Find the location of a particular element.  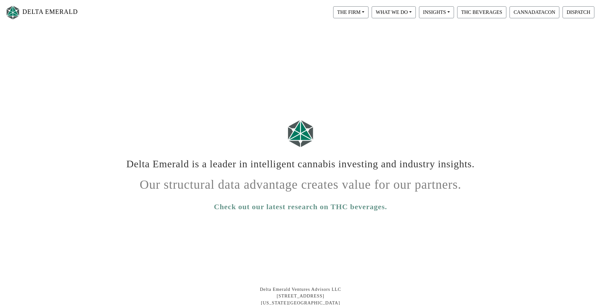

button: INSIGHTS is located at coordinates (436, 12).